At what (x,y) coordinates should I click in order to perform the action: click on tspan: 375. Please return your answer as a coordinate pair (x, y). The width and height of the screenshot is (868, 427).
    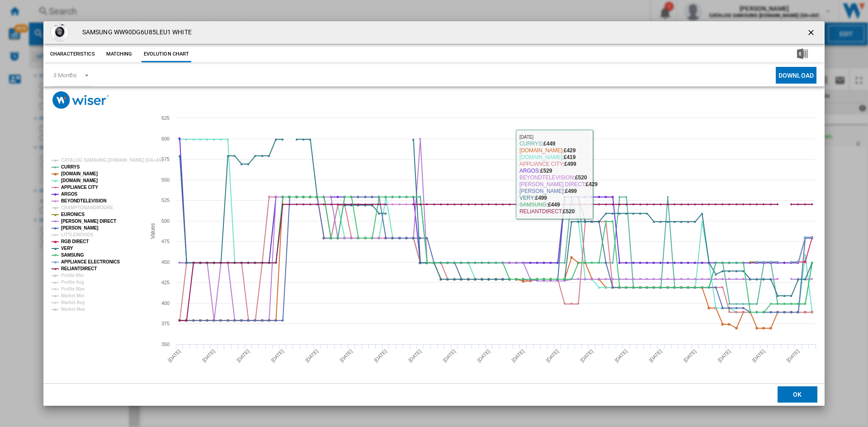
    Looking at the image, I should click on (166, 324).